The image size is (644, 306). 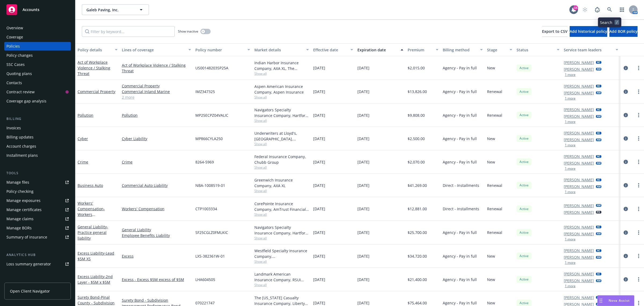 I want to click on a: Switch app, so click(x=622, y=10).